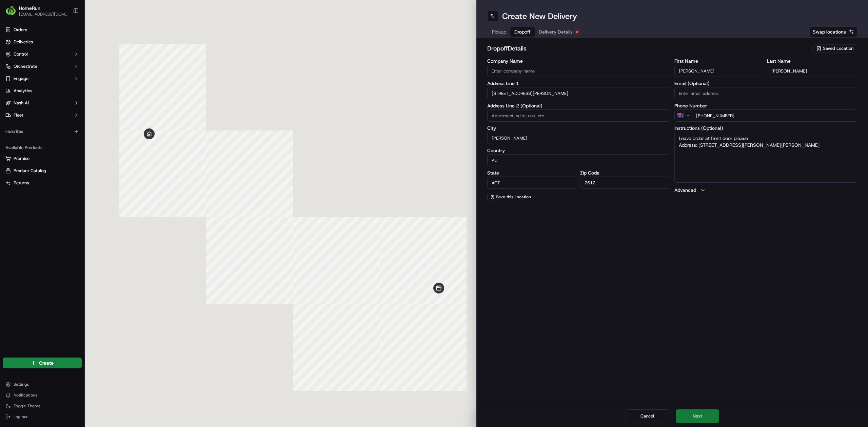  Describe the element at coordinates (579, 138) in the screenshot. I see `input: Enter city` at that location.